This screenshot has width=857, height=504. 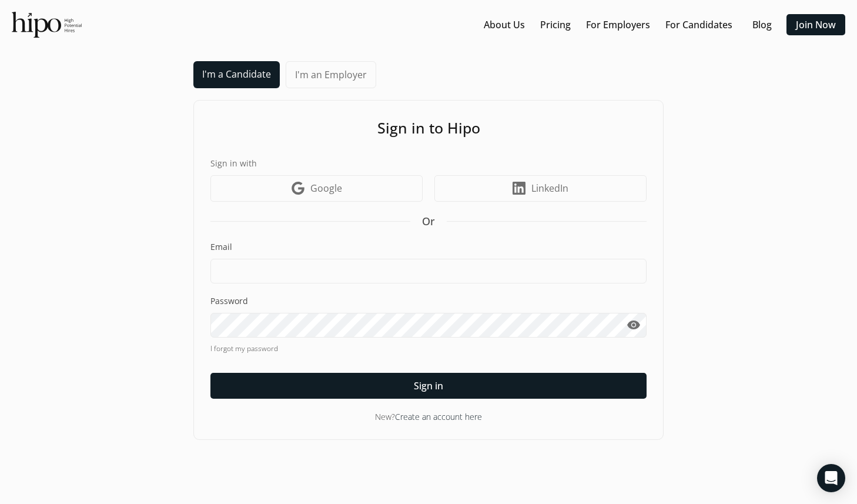 What do you see at coordinates (428, 128) in the screenshot?
I see `h1: Sign in to Hipo` at bounding box center [428, 128].